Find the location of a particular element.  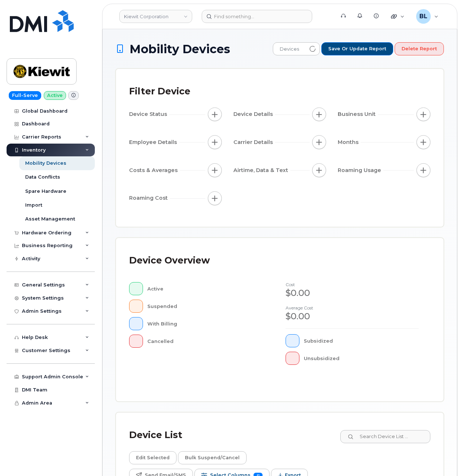

button: Delete Report is located at coordinates (419, 49).